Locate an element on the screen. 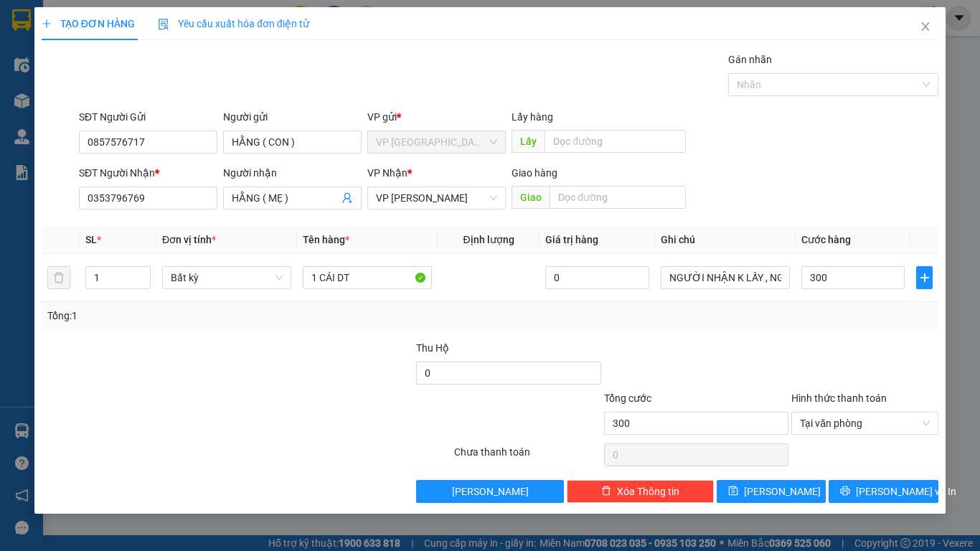  div: SĐT Người Nhận is located at coordinates (147, 173).